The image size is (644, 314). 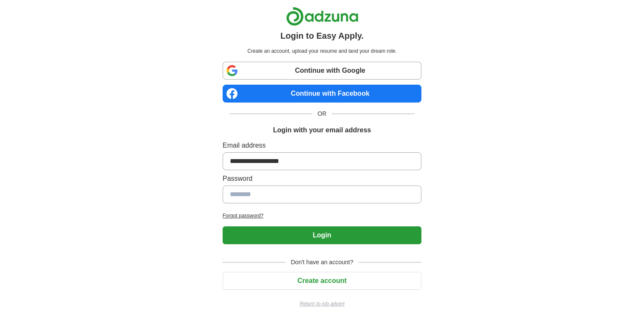 I want to click on button: Login, so click(x=322, y=235).